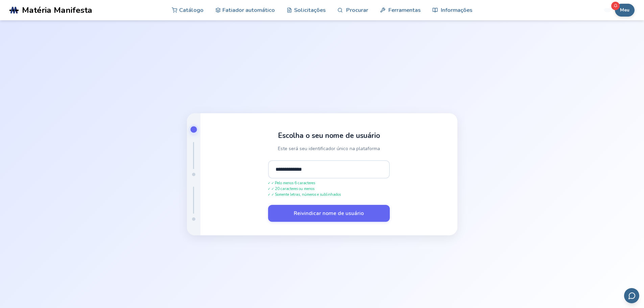 Image resolution: width=644 pixels, height=308 pixels. Describe the element at coordinates (329, 136) in the screenshot. I see `font: Escolha o seu nome de usuário` at that location.